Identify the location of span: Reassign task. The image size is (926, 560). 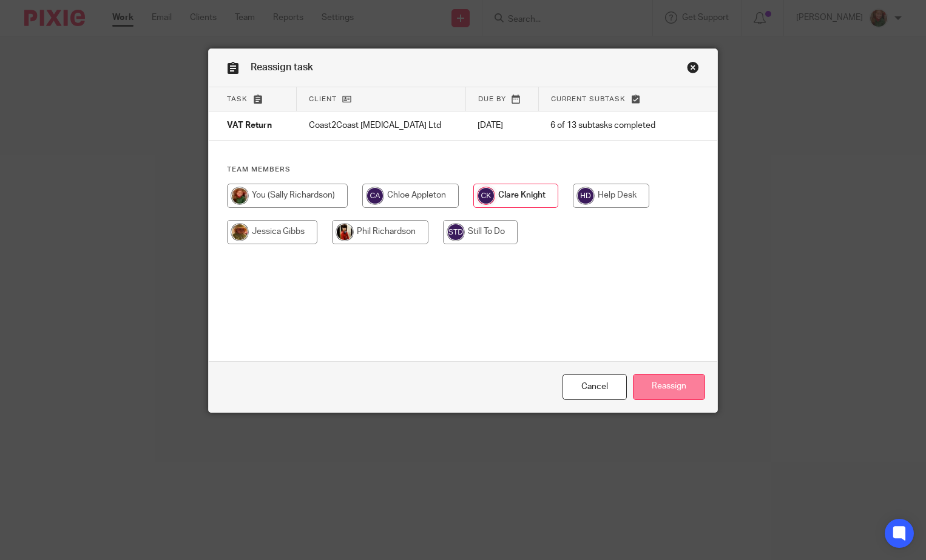
(281, 68).